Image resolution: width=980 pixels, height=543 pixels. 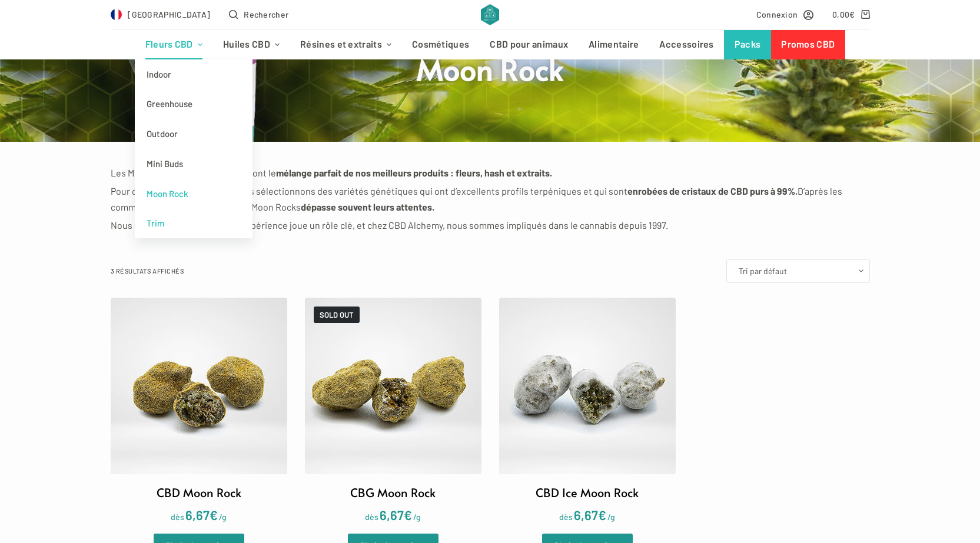 What do you see at coordinates (748, 45) in the screenshot?
I see `a: Packs` at bounding box center [748, 45].